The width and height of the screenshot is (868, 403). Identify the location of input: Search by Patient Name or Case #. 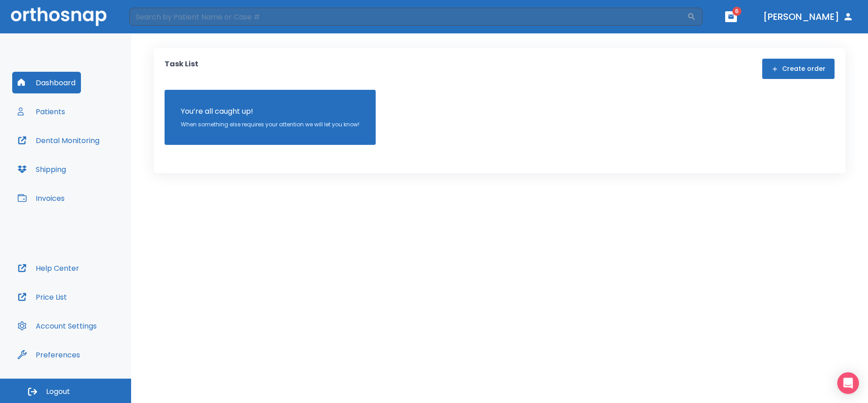
(408, 17).